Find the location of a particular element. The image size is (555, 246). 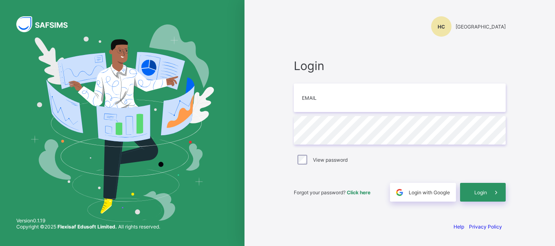

img: Hero Image is located at coordinates (122, 123).